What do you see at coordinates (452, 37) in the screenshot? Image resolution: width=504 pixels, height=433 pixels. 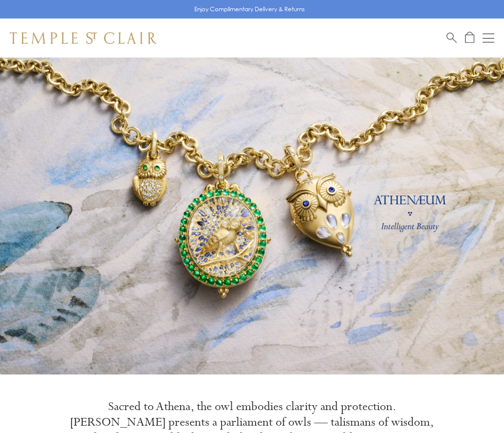 I see `a: Search` at bounding box center [452, 37].